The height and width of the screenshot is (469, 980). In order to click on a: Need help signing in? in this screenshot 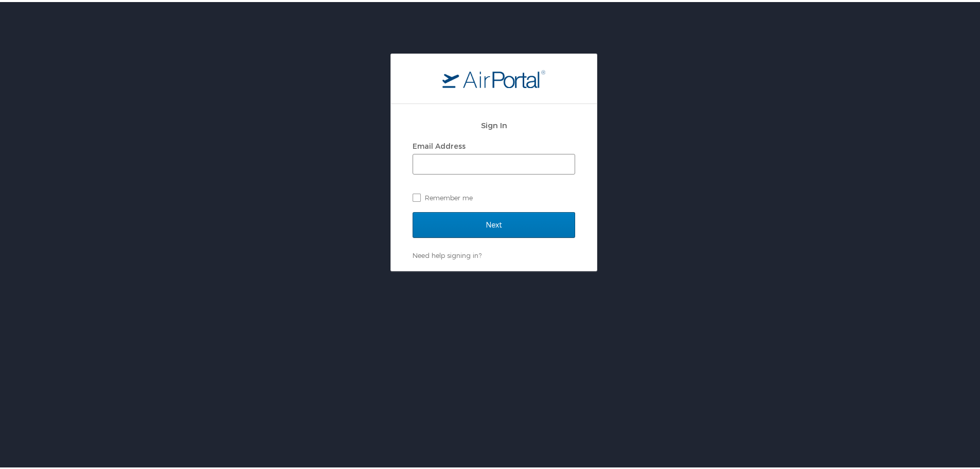, I will do `click(447, 253)`.